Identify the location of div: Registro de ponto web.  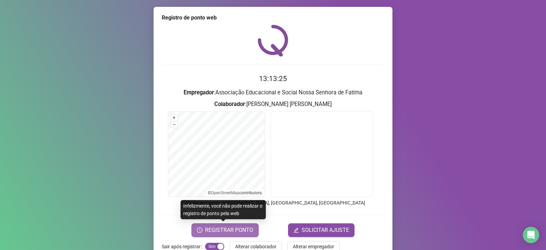
(273, 18).